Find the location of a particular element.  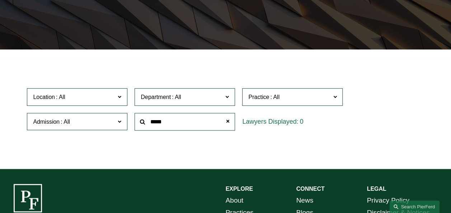

span: Department is located at coordinates (156, 97).